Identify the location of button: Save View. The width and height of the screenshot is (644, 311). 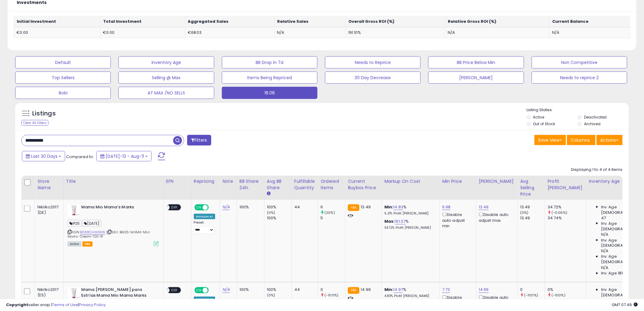
(550, 140).